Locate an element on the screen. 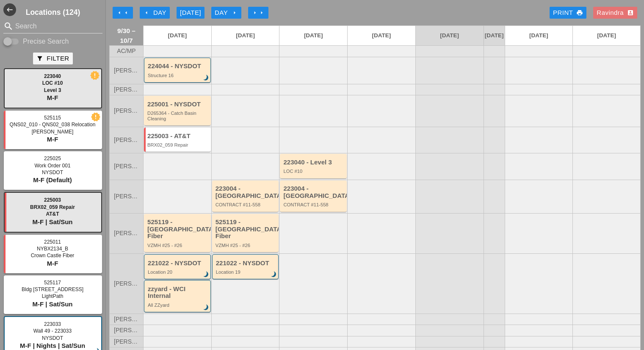 This screenshot has width=644, height=350. button: Filter is located at coordinates (52, 59).